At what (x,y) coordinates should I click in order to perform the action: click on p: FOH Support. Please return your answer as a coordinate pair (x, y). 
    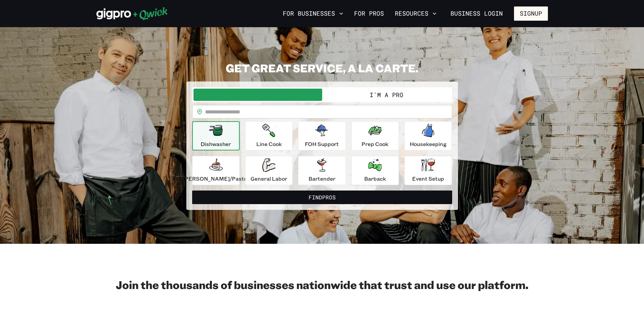
    Looking at the image, I should click on (322, 144).